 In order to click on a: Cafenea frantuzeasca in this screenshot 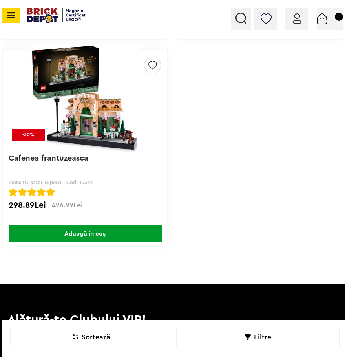, I will do `click(48, 158)`.